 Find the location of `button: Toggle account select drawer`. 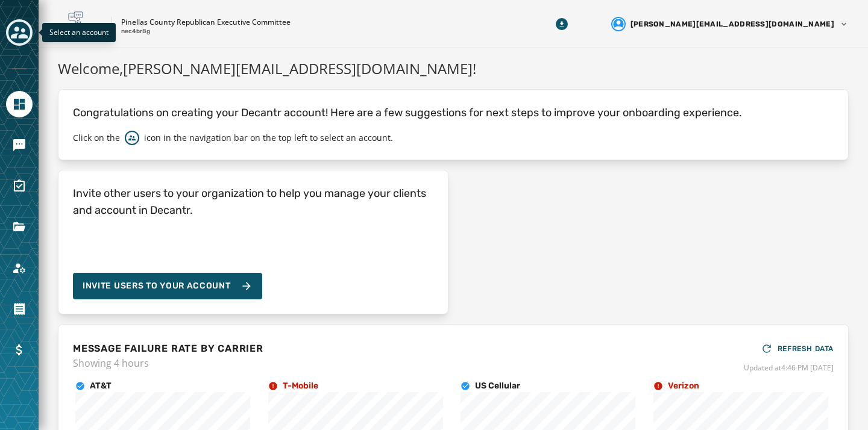

button: Toggle account select drawer is located at coordinates (19, 32).